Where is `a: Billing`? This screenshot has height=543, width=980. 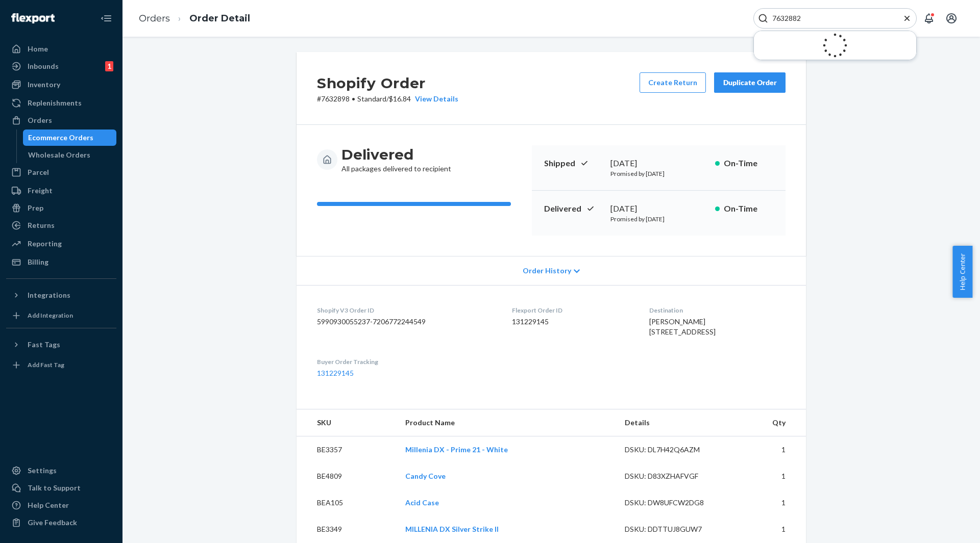 a: Billing is located at coordinates (61, 263).